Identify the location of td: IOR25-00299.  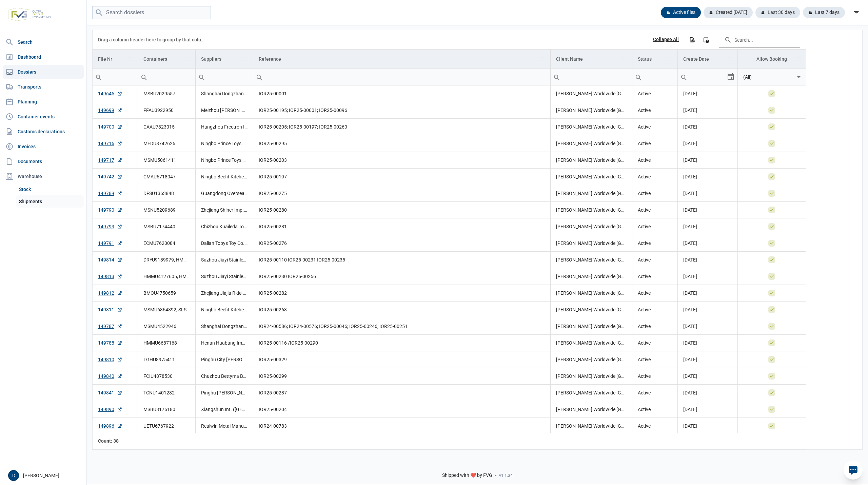
(401, 376).